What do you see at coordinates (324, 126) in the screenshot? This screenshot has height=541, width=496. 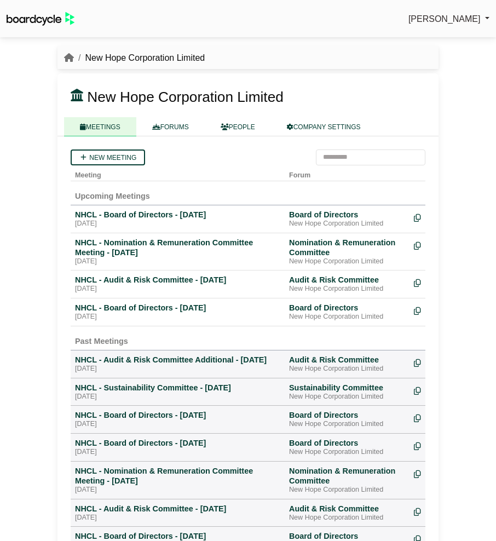 I see `a: COMPANY SETTINGS` at bounding box center [324, 126].